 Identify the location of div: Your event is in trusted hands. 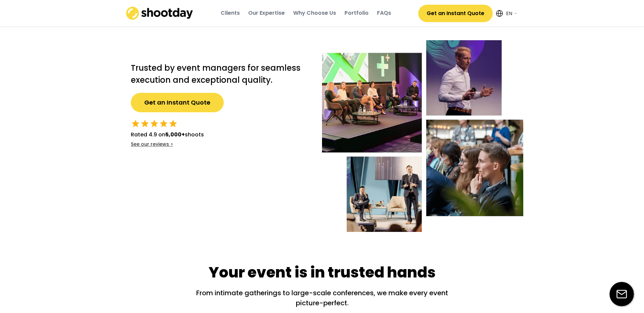
(322, 273).